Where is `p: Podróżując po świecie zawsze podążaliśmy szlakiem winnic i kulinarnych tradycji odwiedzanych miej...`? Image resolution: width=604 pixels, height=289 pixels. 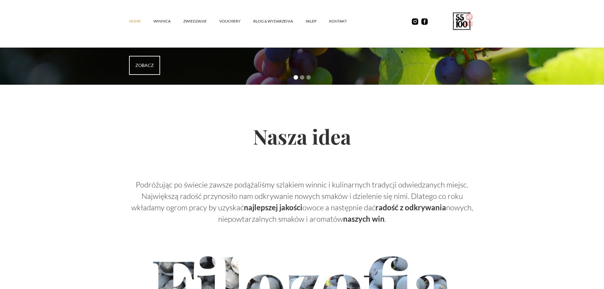 p: Podróżując po świecie zawsze podążaliśmy szlakiem winnic i kulinarnych tradycji odwiedzanych miej... is located at coordinates (302, 202).